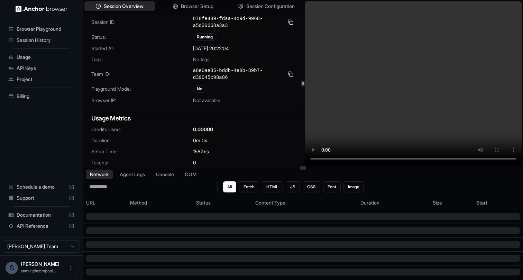  Describe the element at coordinates (41, 57) in the screenshot. I see `div: Usage` at that location.